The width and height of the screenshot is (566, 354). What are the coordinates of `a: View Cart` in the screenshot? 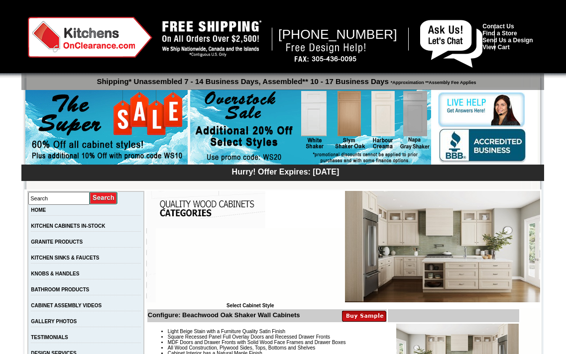 It's located at (495, 47).